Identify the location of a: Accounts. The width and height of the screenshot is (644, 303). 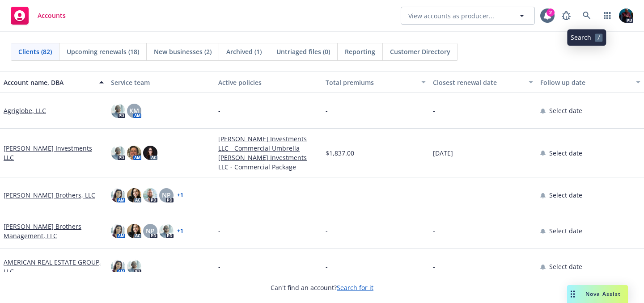
(38, 15).